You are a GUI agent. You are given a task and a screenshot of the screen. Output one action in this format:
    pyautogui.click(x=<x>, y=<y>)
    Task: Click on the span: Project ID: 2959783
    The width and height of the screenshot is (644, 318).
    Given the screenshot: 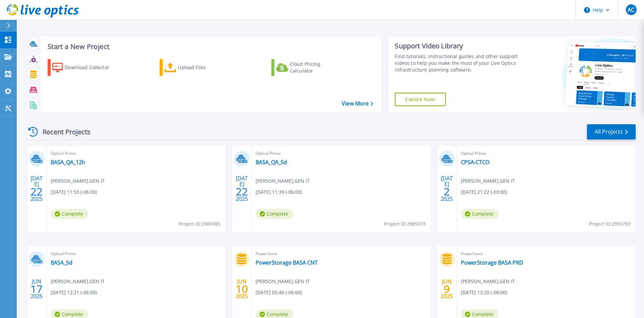 What is the action you would take?
    pyautogui.click(x=610, y=224)
    